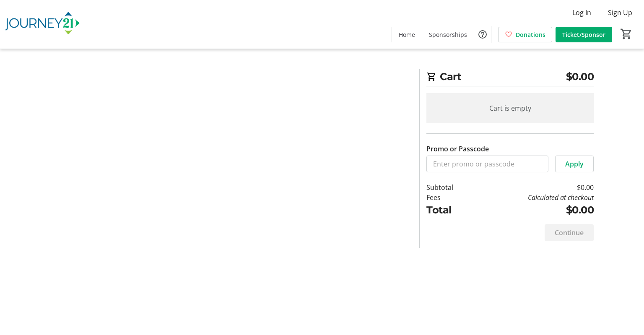 Image resolution: width=644 pixels, height=335 pixels. Describe the element at coordinates (580, 77) in the screenshot. I see `span: $0.00` at that location.